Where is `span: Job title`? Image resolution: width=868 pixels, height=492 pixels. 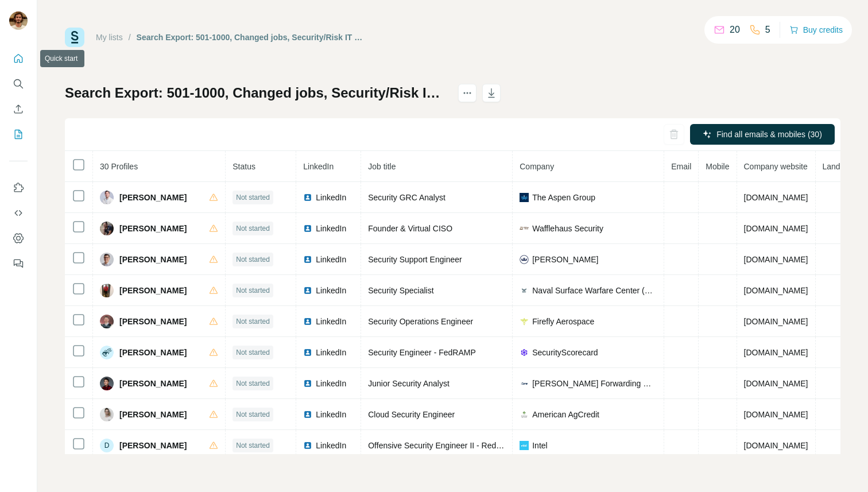 span: Job title is located at coordinates (381, 166).